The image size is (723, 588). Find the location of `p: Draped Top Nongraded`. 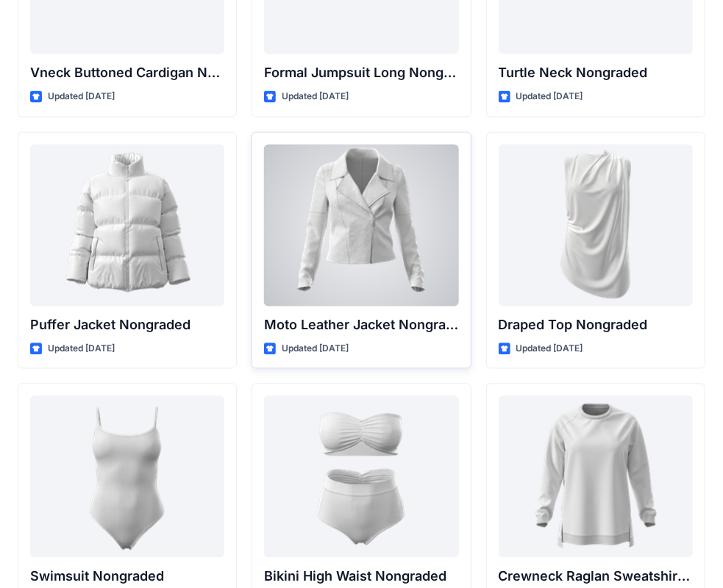

p: Draped Top Nongraded is located at coordinates (595, 326).